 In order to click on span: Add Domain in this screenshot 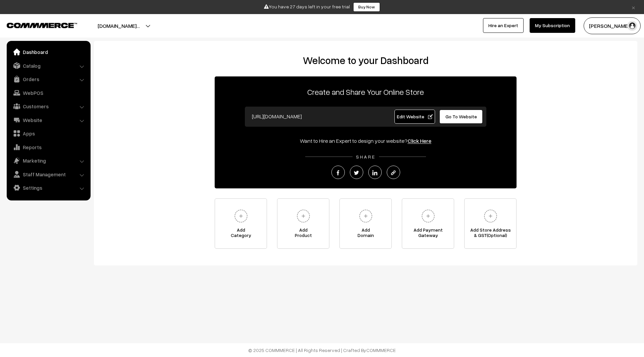, I will do `click(366, 234)`.